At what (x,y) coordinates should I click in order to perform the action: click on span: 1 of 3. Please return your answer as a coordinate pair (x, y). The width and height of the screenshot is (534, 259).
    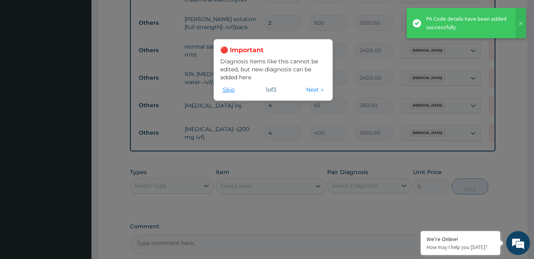
    Looking at the image, I should click on (271, 90).